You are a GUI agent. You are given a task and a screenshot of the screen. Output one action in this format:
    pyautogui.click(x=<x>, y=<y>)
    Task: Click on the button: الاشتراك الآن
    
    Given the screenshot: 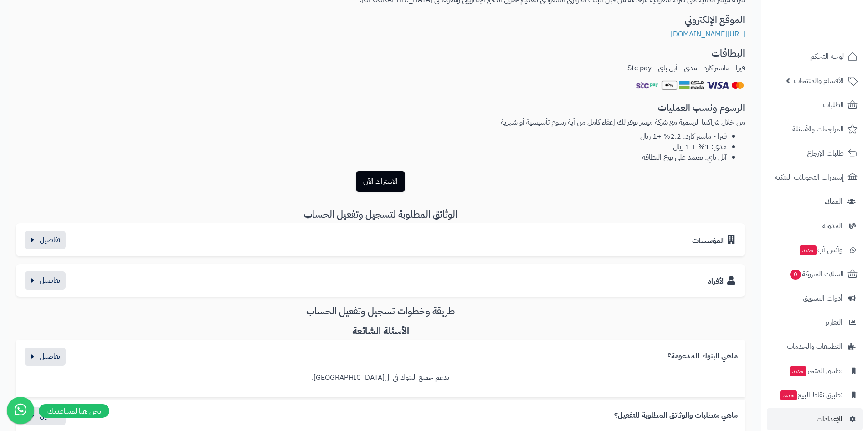 What is the action you would take?
    pyautogui.click(x=380, y=182)
    